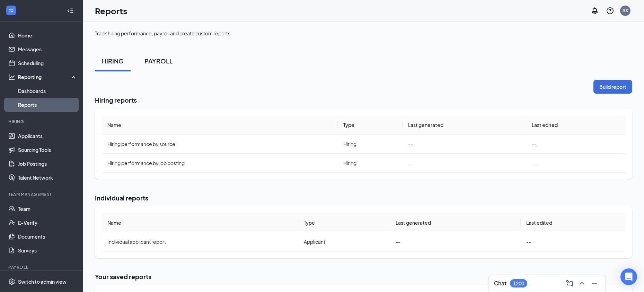 This screenshot has height=292, width=644. What do you see at coordinates (47, 35) in the screenshot?
I see `a: Home` at bounding box center [47, 35].